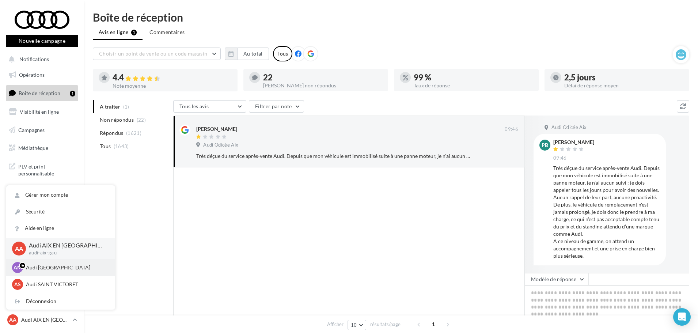  I want to click on div: Tous, so click(283, 54).